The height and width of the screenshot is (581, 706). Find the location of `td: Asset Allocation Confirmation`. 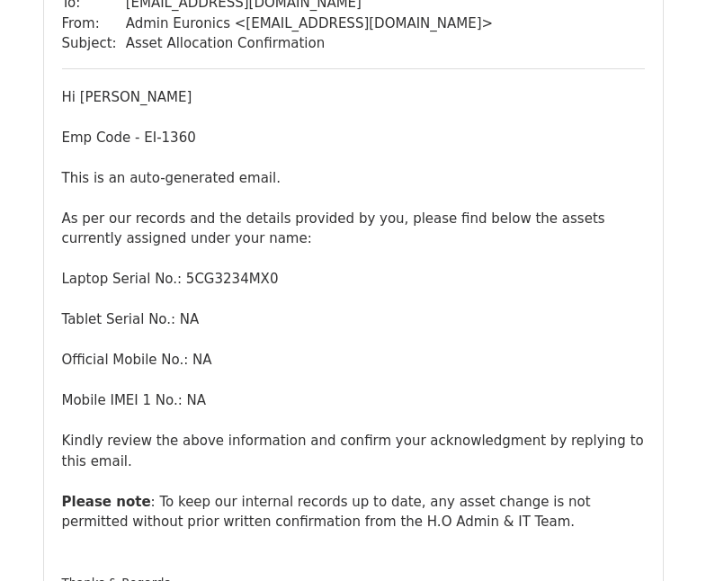

td: Asset Allocation Confirmation is located at coordinates (309, 43).